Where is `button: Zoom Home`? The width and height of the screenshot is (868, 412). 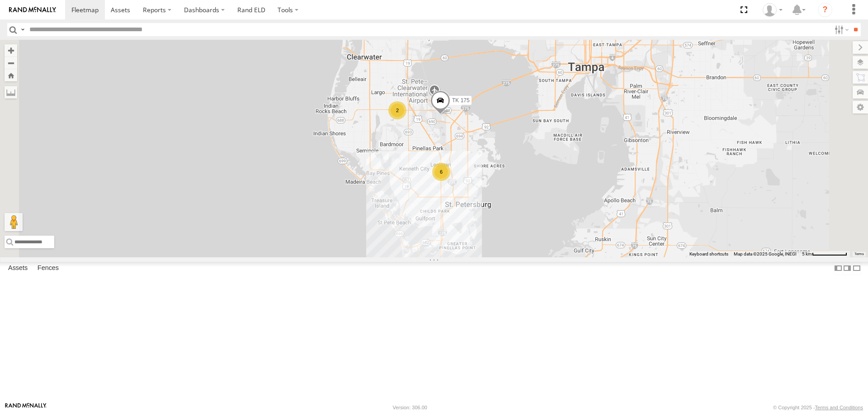
button: Zoom Home is located at coordinates (11, 75).